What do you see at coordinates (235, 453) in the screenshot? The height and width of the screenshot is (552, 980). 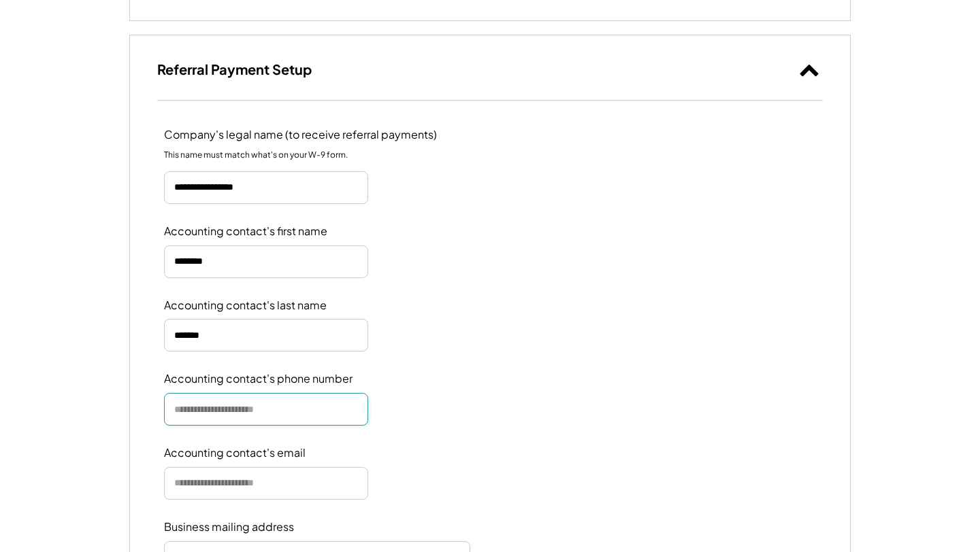 I see `div: Accounting contact's email` at bounding box center [235, 453].